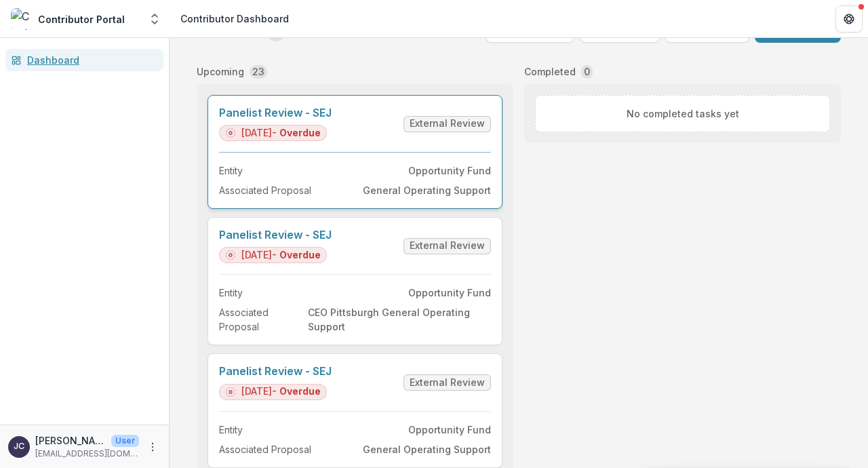 The width and height of the screenshot is (868, 468). Describe the element at coordinates (587, 71) in the screenshot. I see `p: 0` at that location.